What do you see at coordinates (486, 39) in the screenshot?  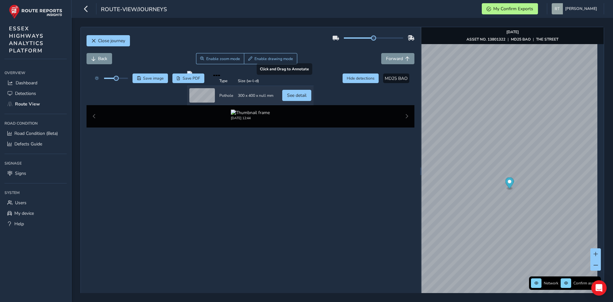 I see `strong: ASSET NO. 13801322` at bounding box center [486, 39].